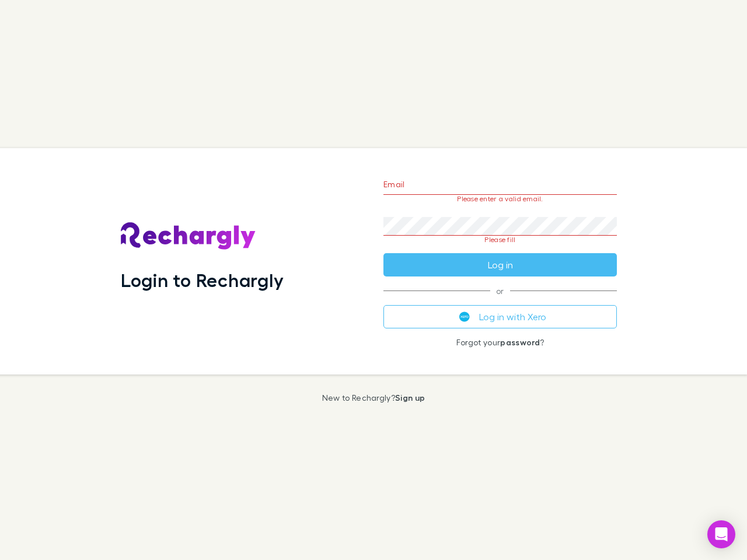  What do you see at coordinates (721, 534) in the screenshot?
I see `div: Open Intercom Messenger` at bounding box center [721, 534].